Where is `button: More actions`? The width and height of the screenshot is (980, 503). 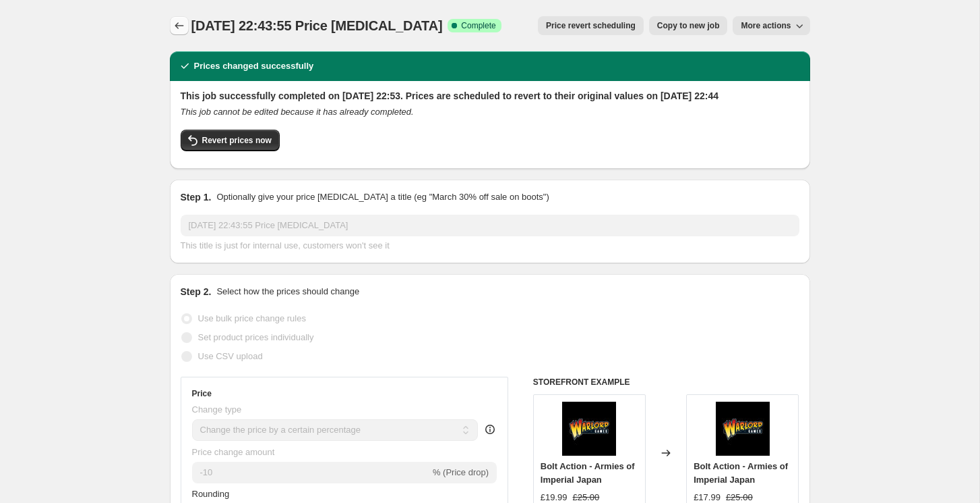
button: More actions is located at coordinates (771, 26).